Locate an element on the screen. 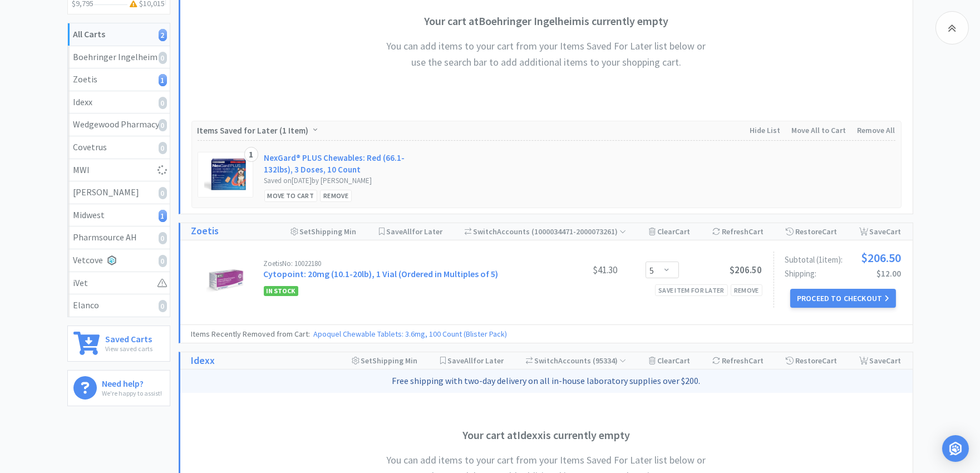 The image size is (980, 473). div: Save item for later is located at coordinates (692, 290).